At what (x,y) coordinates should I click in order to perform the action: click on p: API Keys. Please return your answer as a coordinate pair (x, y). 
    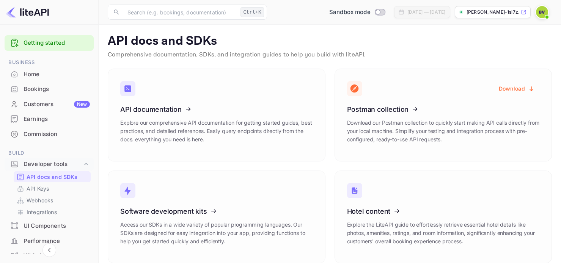
    Looking at the image, I should click on (38, 189).